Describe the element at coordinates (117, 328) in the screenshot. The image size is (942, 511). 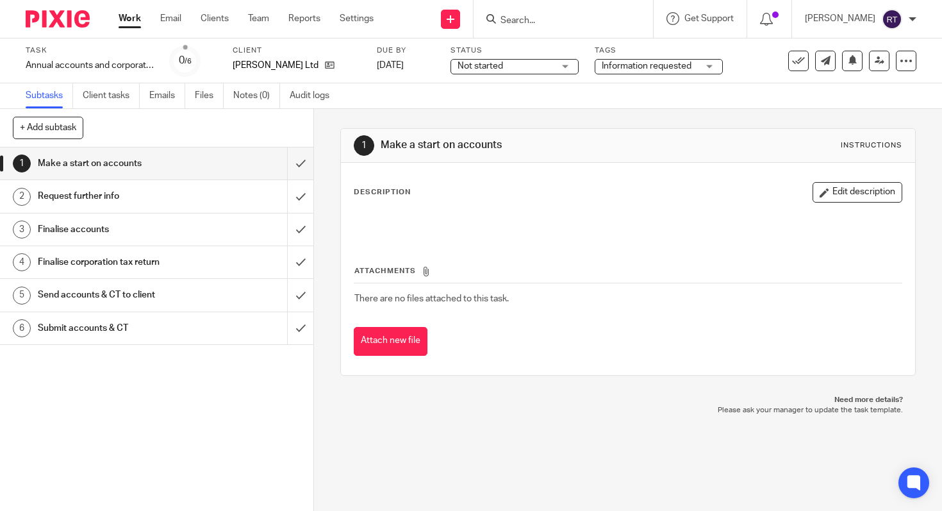
I see `h1: Submit accounts & CT` at that location.